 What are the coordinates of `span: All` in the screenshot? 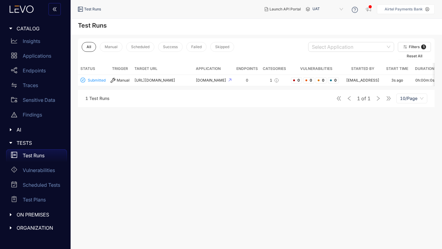 It's located at (89, 47).